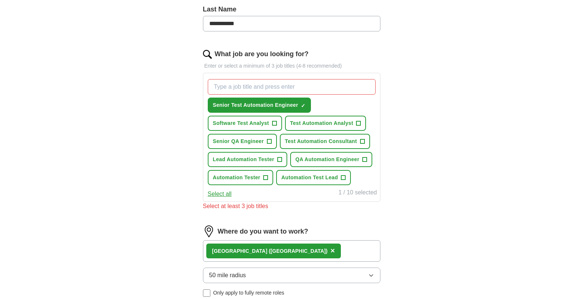 This screenshot has width=583, height=299. What do you see at coordinates (326, 123) in the screenshot?
I see `button: Test Automation Analyst` at bounding box center [326, 123].